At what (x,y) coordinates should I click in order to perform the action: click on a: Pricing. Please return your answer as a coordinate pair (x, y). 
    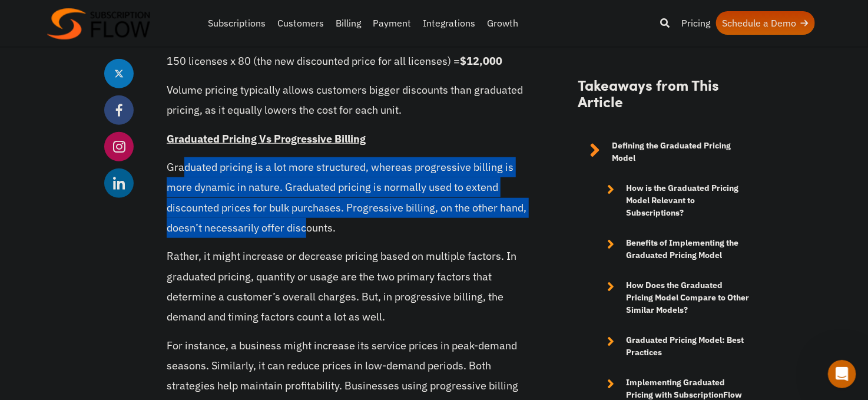
    Looking at the image, I should click on (695, 23).